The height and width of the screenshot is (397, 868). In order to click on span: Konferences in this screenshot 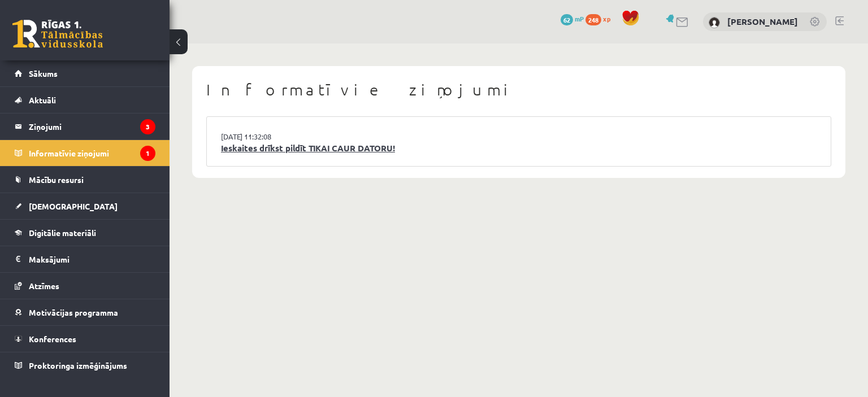, I will do `click(52, 339)`.